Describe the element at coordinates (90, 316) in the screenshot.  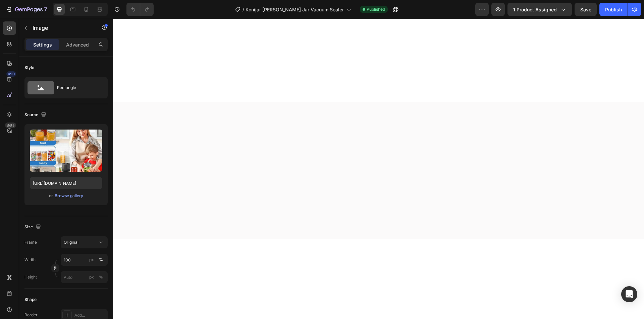
I see `div: Add...` at that location.